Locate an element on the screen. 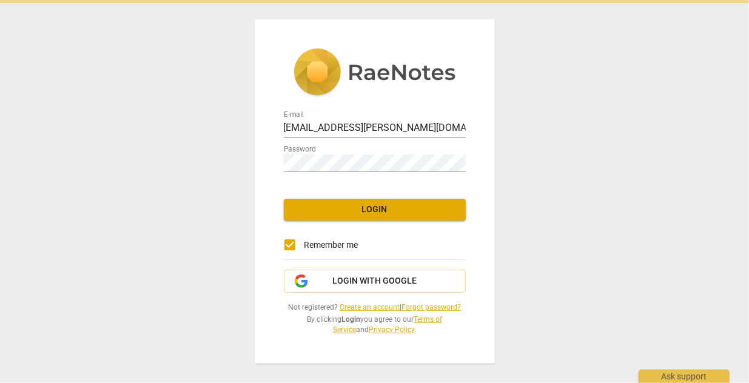  span: By clicking you agree to our and . is located at coordinates (375, 324).